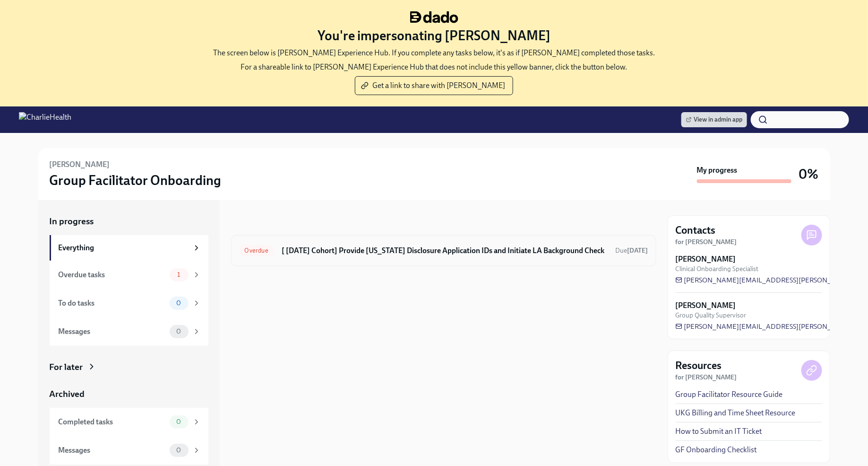  I want to click on div: Completed tasks, so click(112, 422).